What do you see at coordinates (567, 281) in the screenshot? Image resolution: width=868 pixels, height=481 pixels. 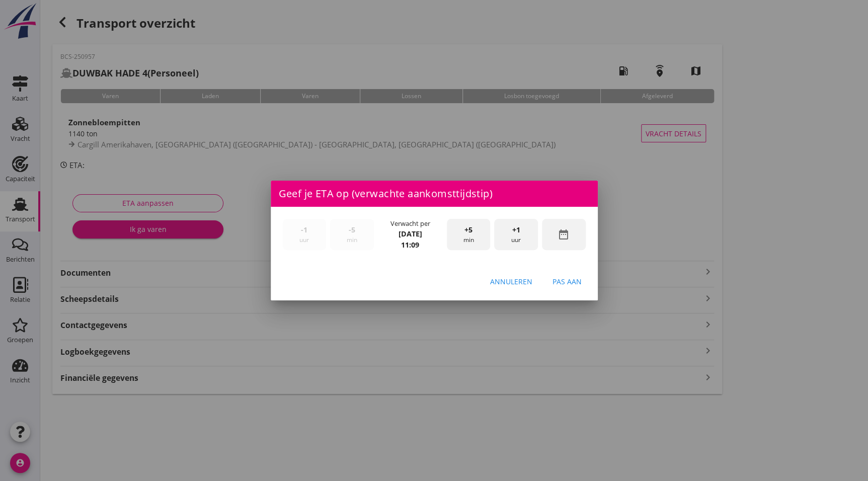 I see `button: Pas aan` at bounding box center [567, 281].